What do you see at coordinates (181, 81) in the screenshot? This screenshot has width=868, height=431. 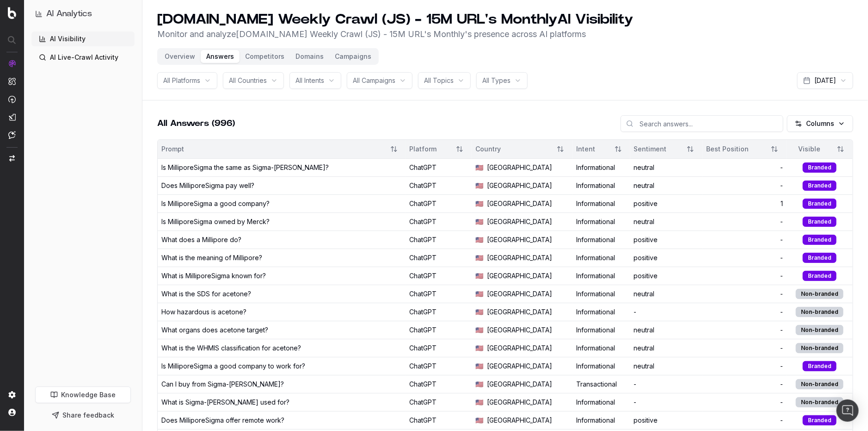 I see `span: All Platforms` at bounding box center [181, 81].